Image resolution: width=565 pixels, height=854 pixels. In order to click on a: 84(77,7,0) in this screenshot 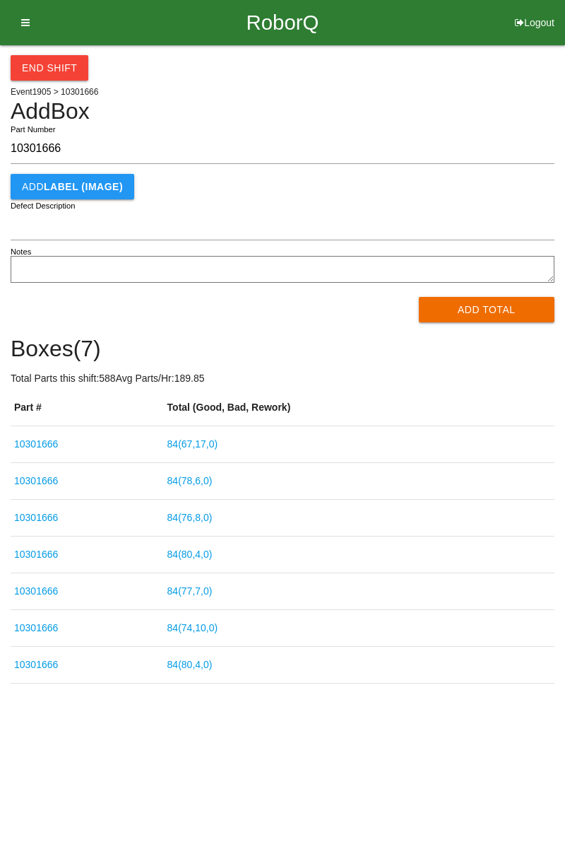, I will do `click(190, 591)`.